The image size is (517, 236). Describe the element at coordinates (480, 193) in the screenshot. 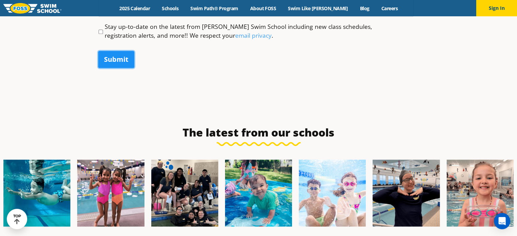

I see `img: Fa25-Website-Images-14-600x600.jpg` at that location.